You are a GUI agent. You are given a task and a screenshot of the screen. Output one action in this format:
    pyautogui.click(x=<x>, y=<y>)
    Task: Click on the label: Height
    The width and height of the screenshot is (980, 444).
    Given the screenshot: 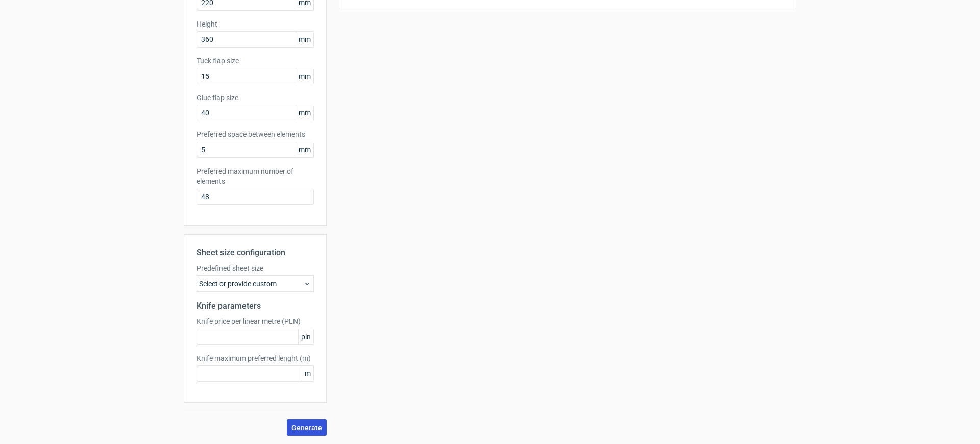 What is the action you would take?
    pyautogui.click(x=255, y=24)
    